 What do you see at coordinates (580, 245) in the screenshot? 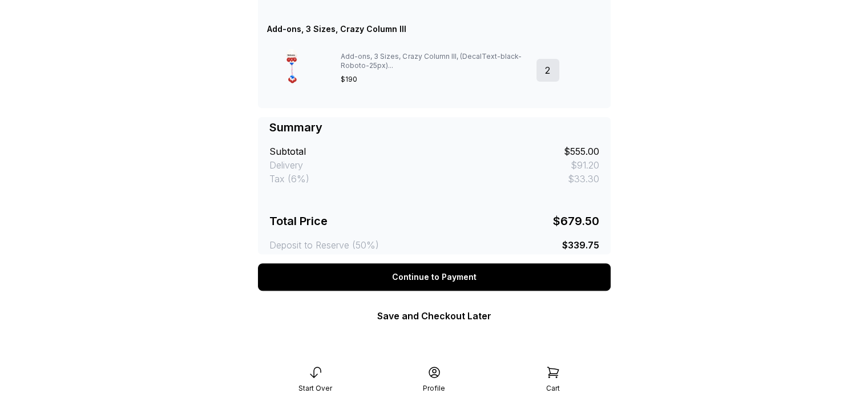
I see `div: $339.75` at bounding box center [580, 245].